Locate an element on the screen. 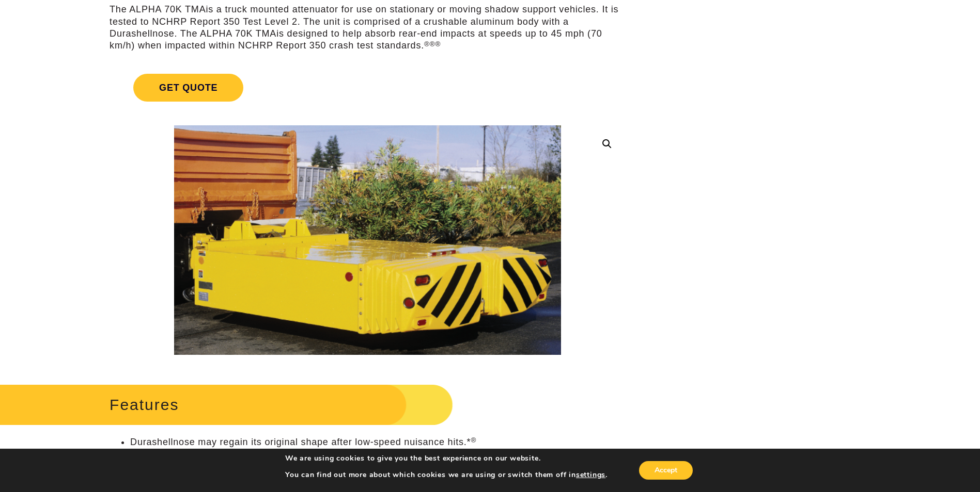  a: Get Quote is located at coordinates (367, 88).